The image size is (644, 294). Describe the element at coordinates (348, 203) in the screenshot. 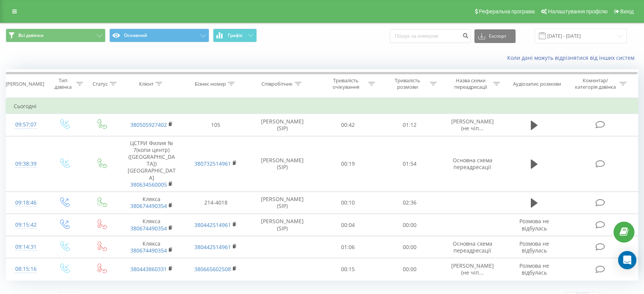

I see `td: 00:10` at that location.